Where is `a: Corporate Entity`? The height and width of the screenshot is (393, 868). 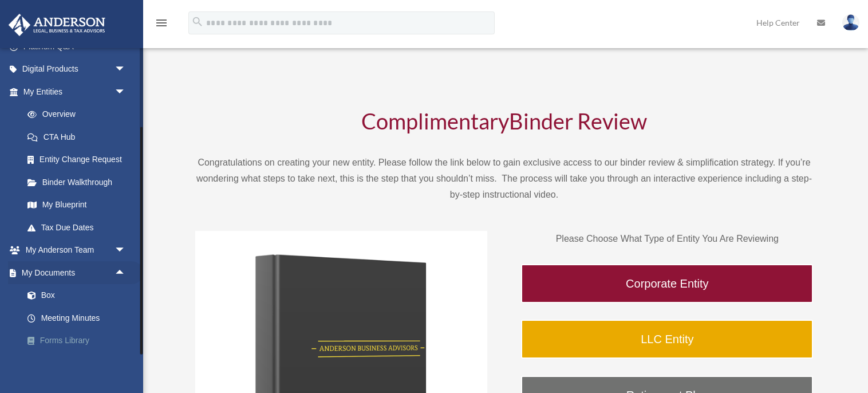
a: Corporate Entity is located at coordinates (667, 284).